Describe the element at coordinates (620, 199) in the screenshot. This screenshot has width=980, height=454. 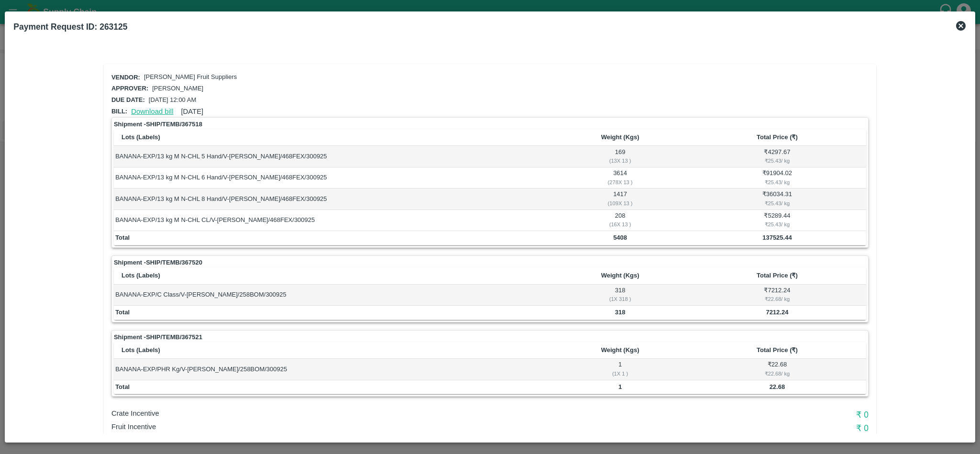
I see `td: 1417` at that location.